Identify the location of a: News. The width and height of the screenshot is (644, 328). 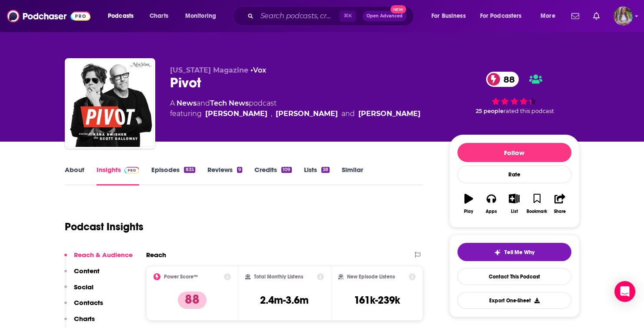
(186, 103).